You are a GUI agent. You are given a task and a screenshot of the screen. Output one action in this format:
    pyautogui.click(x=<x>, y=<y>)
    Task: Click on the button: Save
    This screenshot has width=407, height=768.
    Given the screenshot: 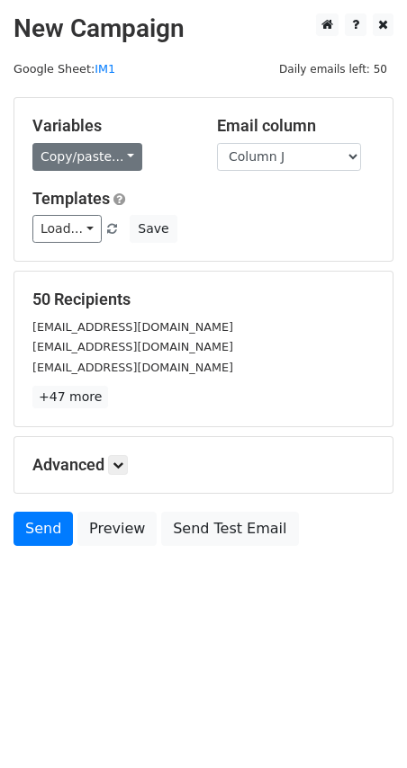 What is the action you would take?
    pyautogui.click(x=153, y=228)
    